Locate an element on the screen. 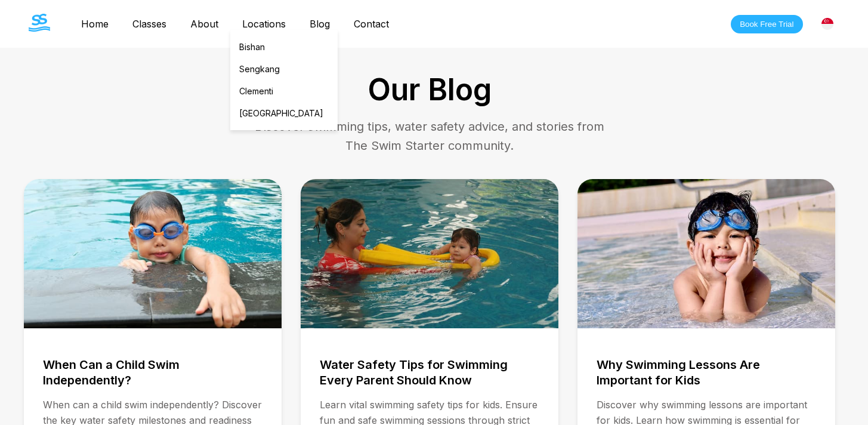  a: Home is located at coordinates (94, 24).